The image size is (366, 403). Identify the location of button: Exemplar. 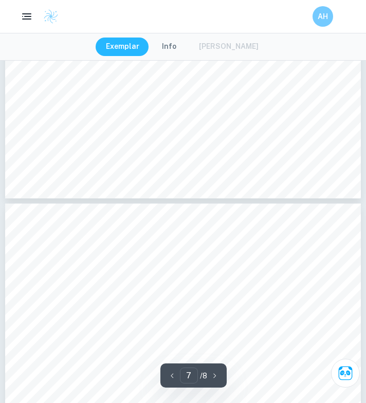
(122, 47).